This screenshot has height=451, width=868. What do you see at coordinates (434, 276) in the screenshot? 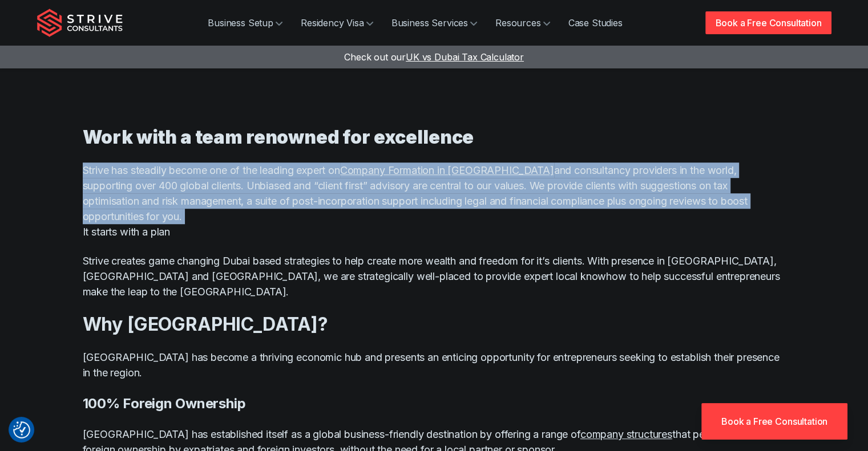
I see `p: Strive creates game changing Dubai based strategies to help create more wealth and freedom for it...` at bounding box center [434, 276].